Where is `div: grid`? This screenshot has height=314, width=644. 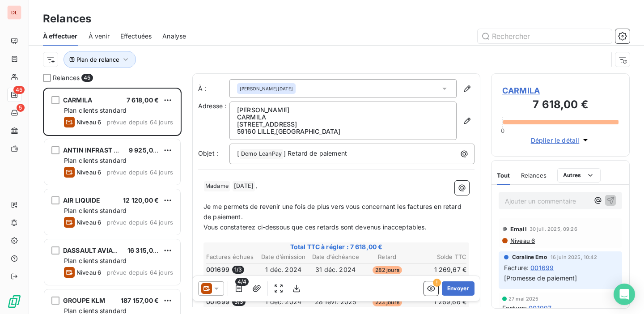
div: grid is located at coordinates (112, 201).